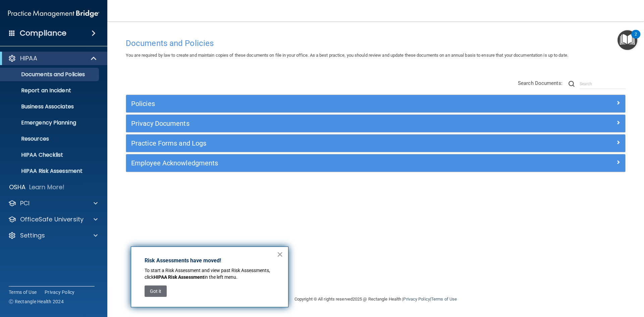  Describe the element at coordinates (540, 83) in the screenshot. I see `span: Search Documents:` at that location.